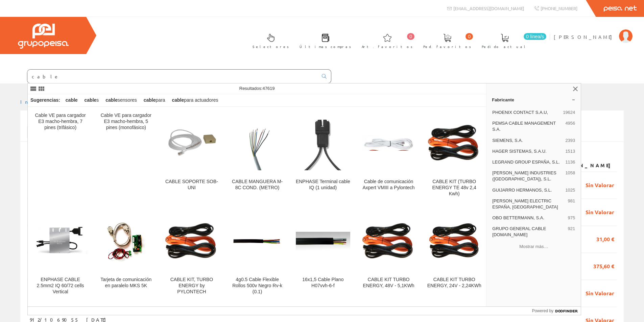 The width and height of the screenshot is (644, 322). I want to click on span: OBO BETTERMANN, S.A., so click(528, 218).